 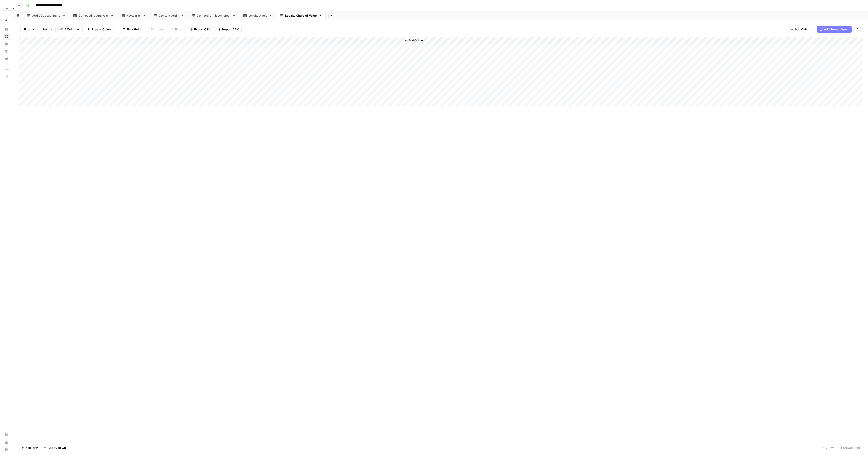 What do you see at coordinates (213, 16) in the screenshot?
I see `div: Competitor Placements` at bounding box center [213, 16].